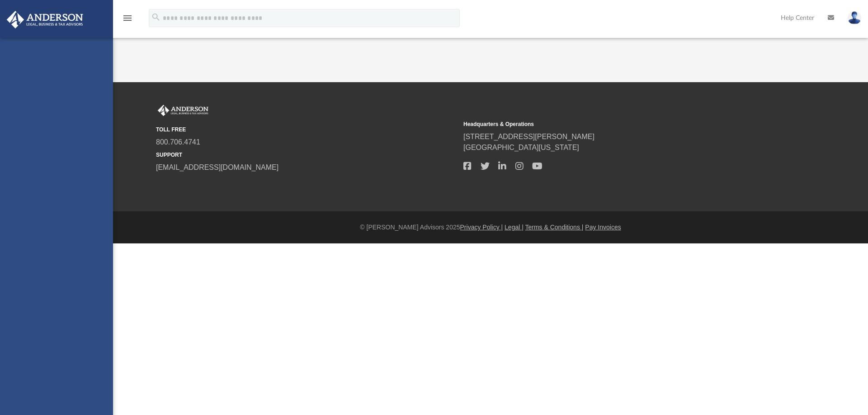 The height and width of the screenshot is (415, 868). I want to click on a: Privacy Policy |, so click(482, 227).